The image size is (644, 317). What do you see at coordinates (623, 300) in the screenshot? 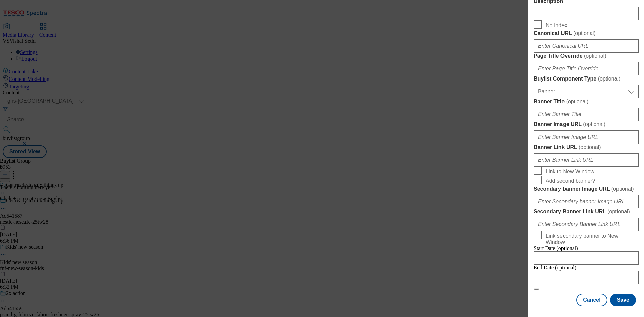
I see `button: Save` at bounding box center [623, 300].